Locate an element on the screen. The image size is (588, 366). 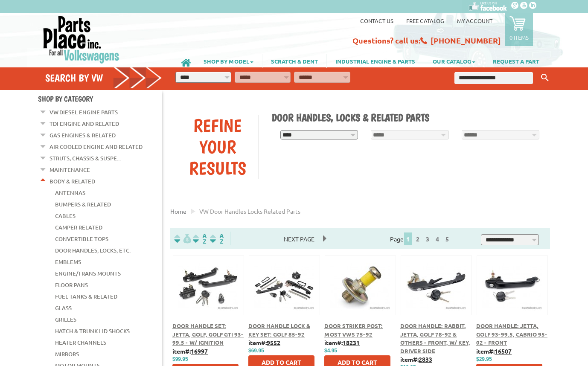
a: Gas Engines & Related is located at coordinates (82, 135).